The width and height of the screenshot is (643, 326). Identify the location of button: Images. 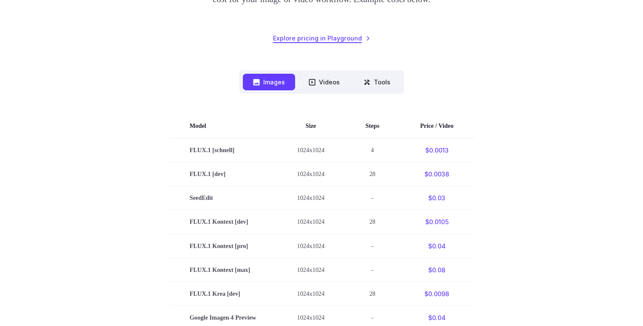
(269, 82).